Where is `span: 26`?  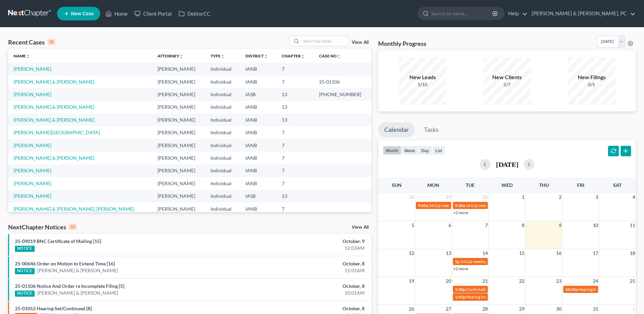
span: 26 is located at coordinates (411, 309).